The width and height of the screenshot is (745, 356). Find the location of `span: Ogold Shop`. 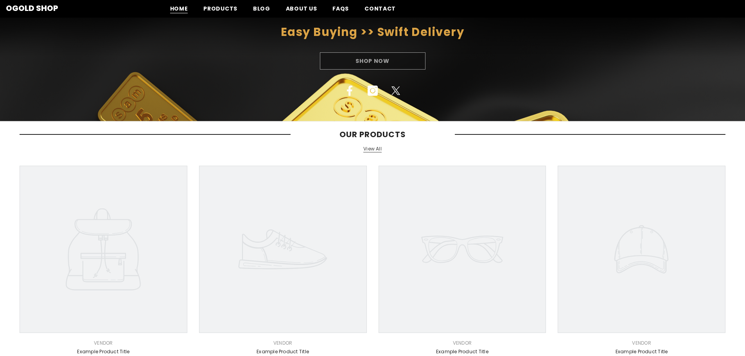

span: Ogold Shop is located at coordinates (32, 8).